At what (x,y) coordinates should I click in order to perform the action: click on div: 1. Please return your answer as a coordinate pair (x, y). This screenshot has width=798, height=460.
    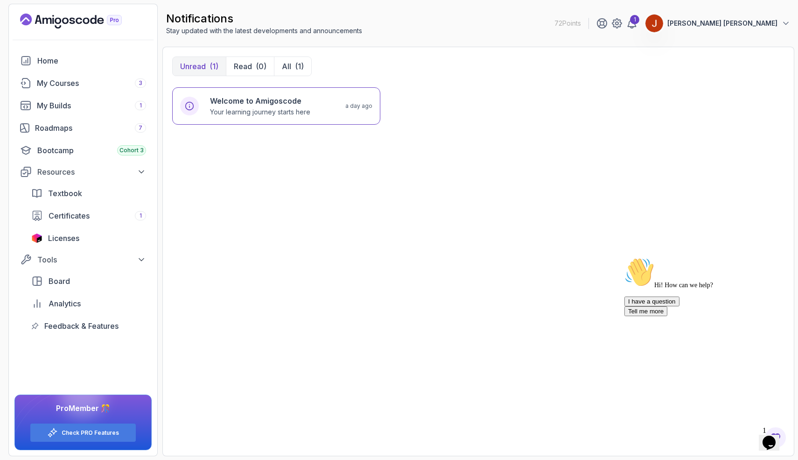
    Looking at the image, I should click on (635, 20).